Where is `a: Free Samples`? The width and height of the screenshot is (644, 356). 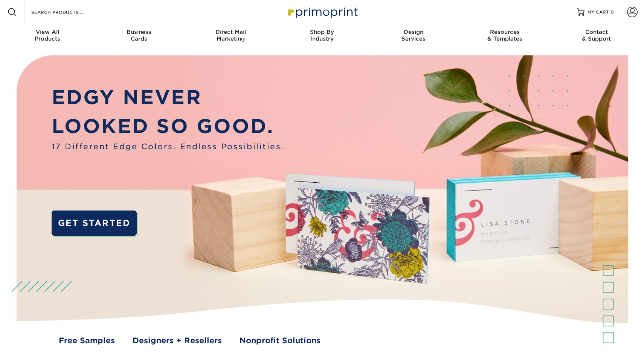
a: Free Samples is located at coordinates (86, 340).